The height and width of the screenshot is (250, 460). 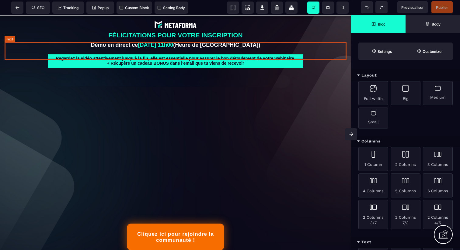 What do you see at coordinates (405, 159) in the screenshot?
I see `div: 2 Columns` at bounding box center [405, 159].